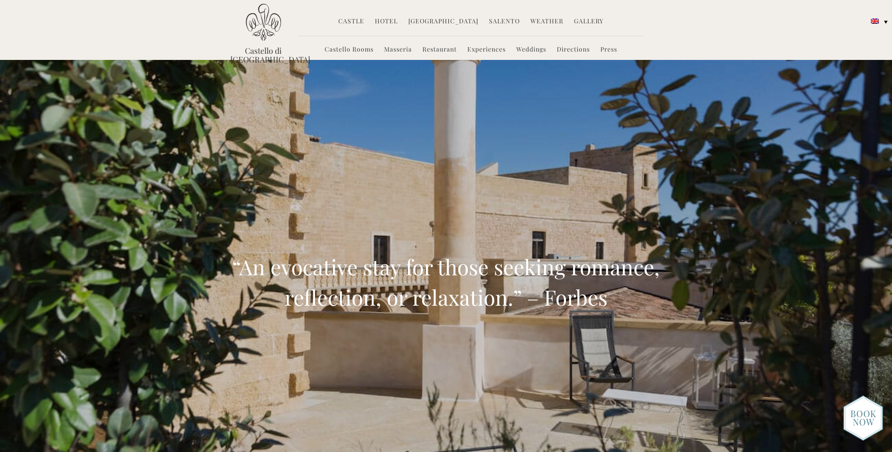 Image resolution: width=892 pixels, height=452 pixels. What do you see at coordinates (349, 50) in the screenshot?
I see `a: Castello Rooms` at bounding box center [349, 50].